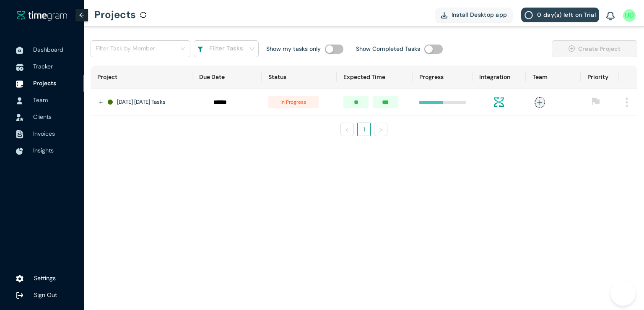 This screenshot has width=644, height=310. I want to click on img: filterIcon, so click(200, 49).